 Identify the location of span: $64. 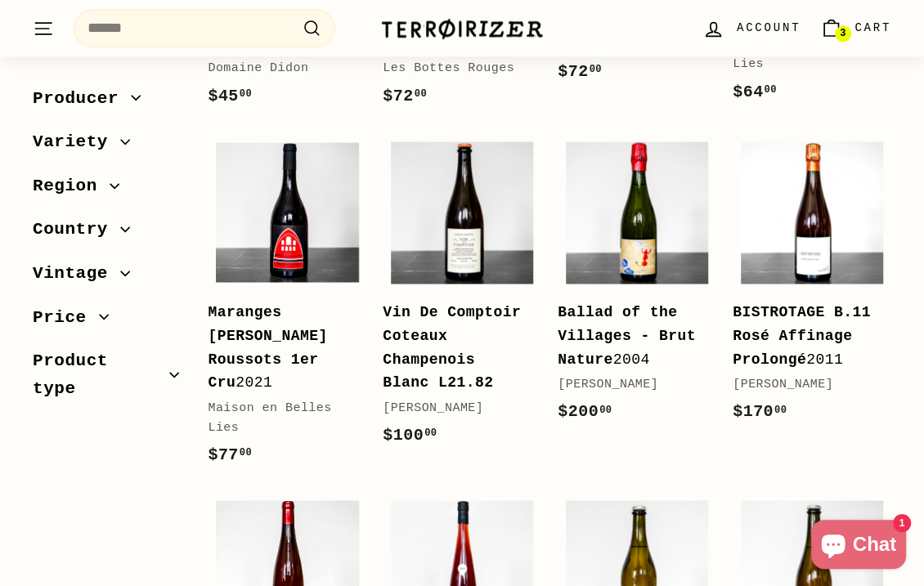
(755, 91).